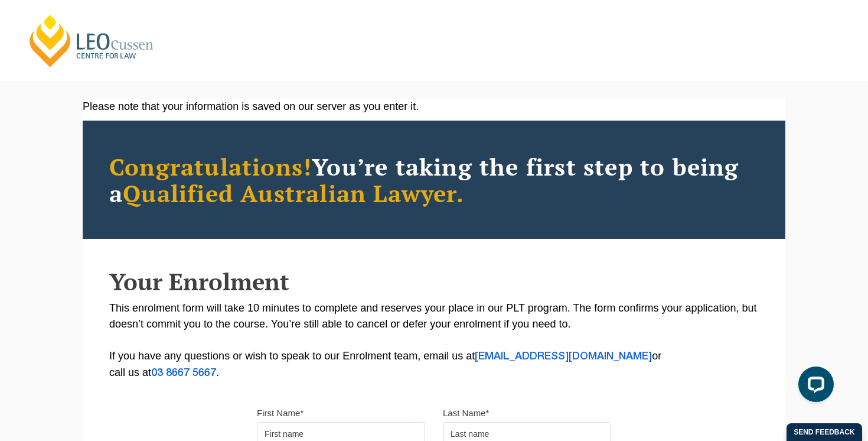 This screenshot has width=868, height=441. I want to click on label: First Name*, so click(280, 413).